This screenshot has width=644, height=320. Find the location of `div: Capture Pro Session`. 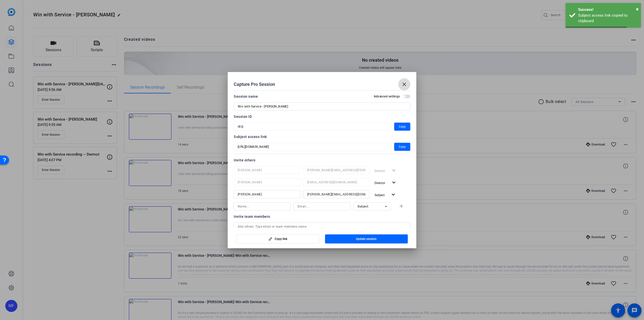

div: Capture Pro Session is located at coordinates (322, 84).